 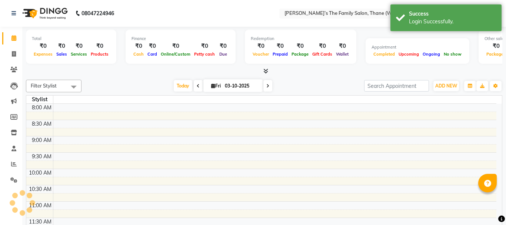 I want to click on span: Upcoming, so click(x=408, y=54).